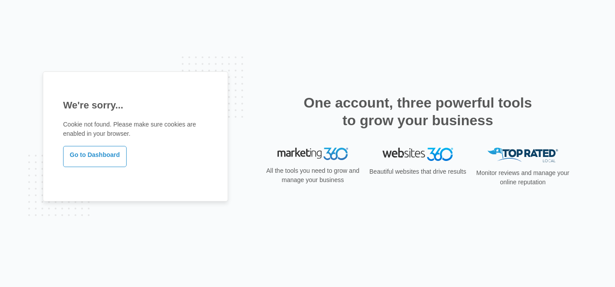 This screenshot has height=287, width=615. I want to click on p: Monitor reviews and manage your online reputation, so click(523, 178).